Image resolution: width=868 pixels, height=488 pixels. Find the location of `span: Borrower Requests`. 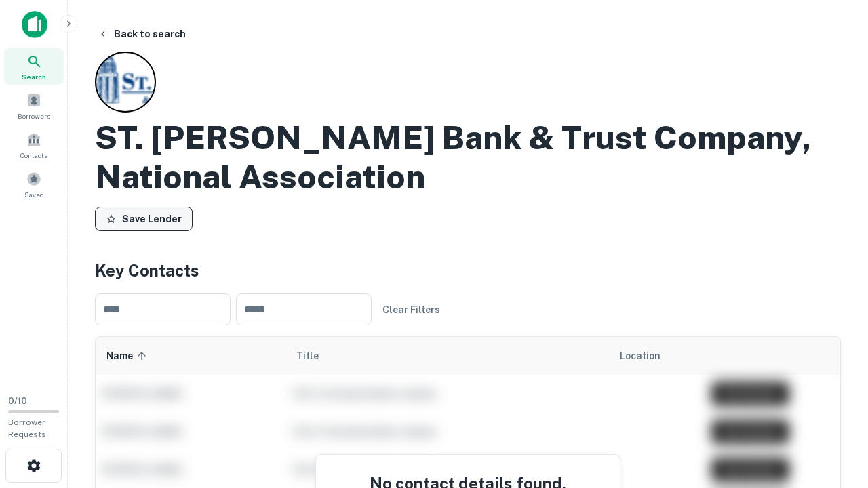

span: Borrower Requests is located at coordinates (27, 428).